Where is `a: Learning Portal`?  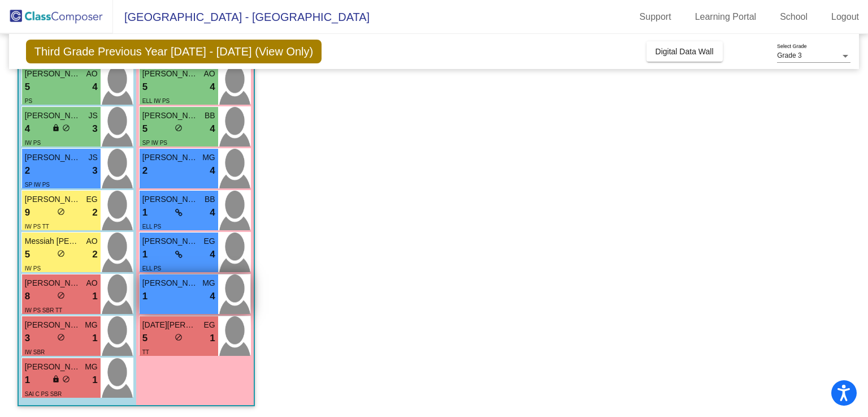 a: Learning Portal is located at coordinates (726, 17).